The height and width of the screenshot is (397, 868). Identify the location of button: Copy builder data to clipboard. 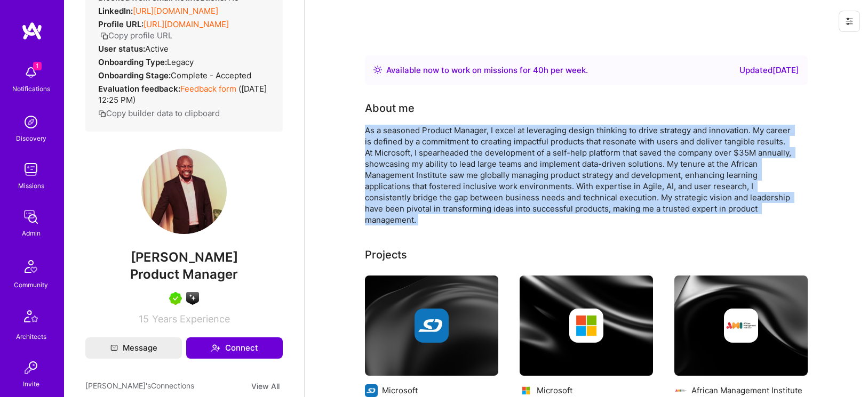
(159, 113).